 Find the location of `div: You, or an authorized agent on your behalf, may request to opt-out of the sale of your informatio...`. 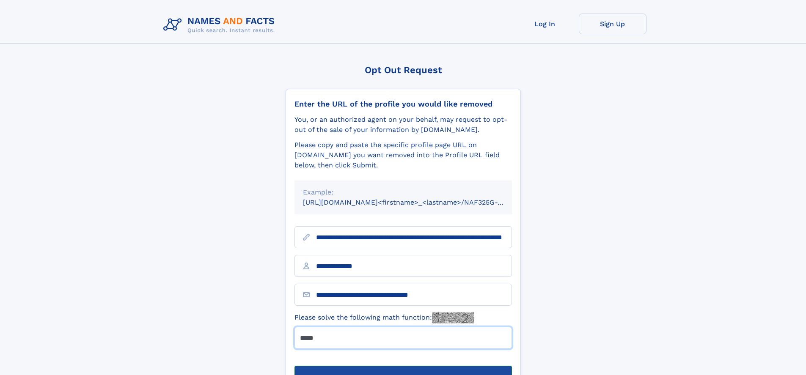

div: You, or an authorized agent on your behalf, may request to opt-out of the sale of your informatio... is located at coordinates (403, 125).